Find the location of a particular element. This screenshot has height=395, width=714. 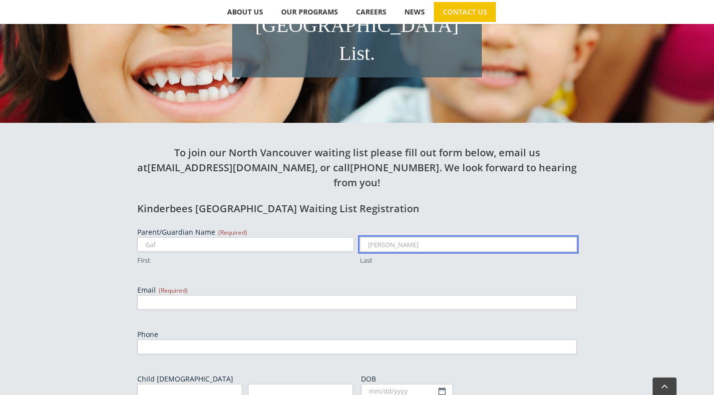

label: DOB is located at coordinates (469, 379).